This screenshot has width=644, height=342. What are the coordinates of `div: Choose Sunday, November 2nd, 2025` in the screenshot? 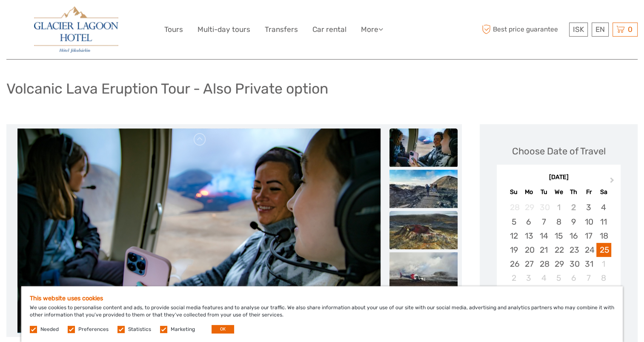 It's located at (513, 278).